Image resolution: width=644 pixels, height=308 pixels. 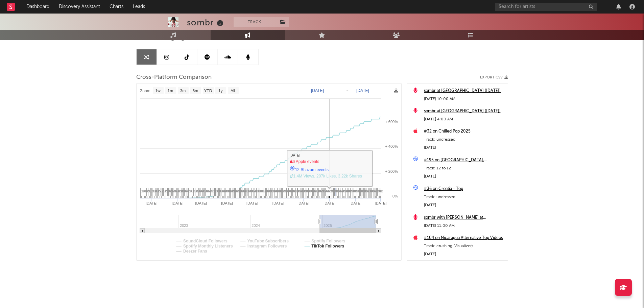 What do you see at coordinates (220, 91) in the screenshot?
I see `text: 1y` at bounding box center [220, 91].